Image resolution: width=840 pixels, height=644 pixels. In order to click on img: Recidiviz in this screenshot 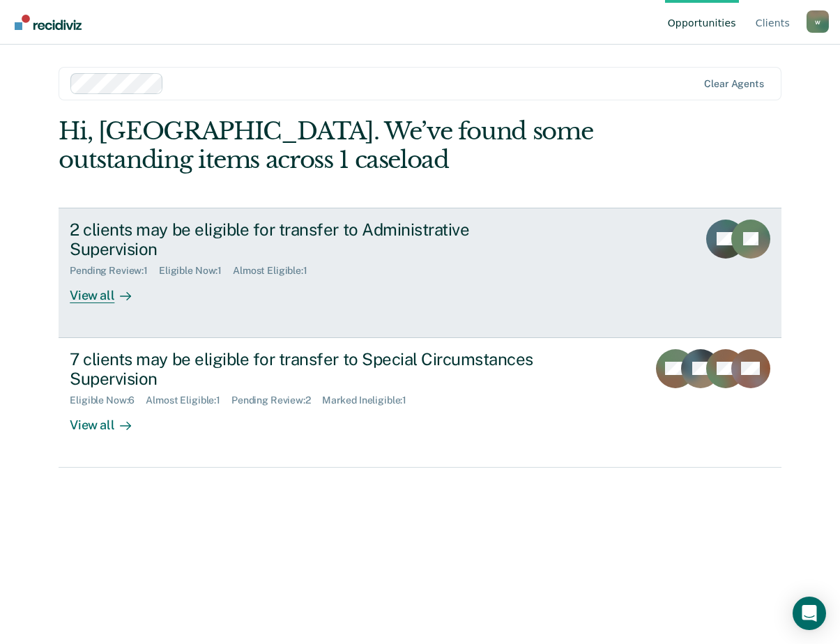, I will do `click(48, 22)`.